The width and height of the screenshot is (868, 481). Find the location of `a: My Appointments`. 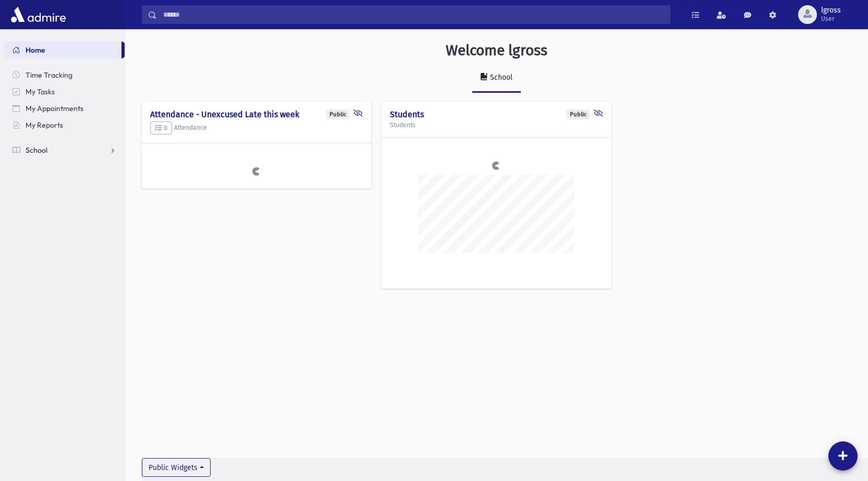

a: My Appointments is located at coordinates (64, 108).